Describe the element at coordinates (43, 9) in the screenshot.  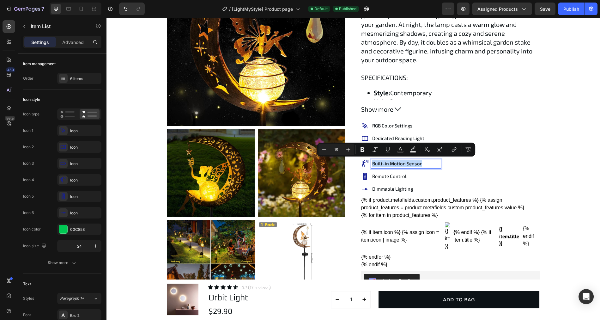
I see `p: 7` at that location.